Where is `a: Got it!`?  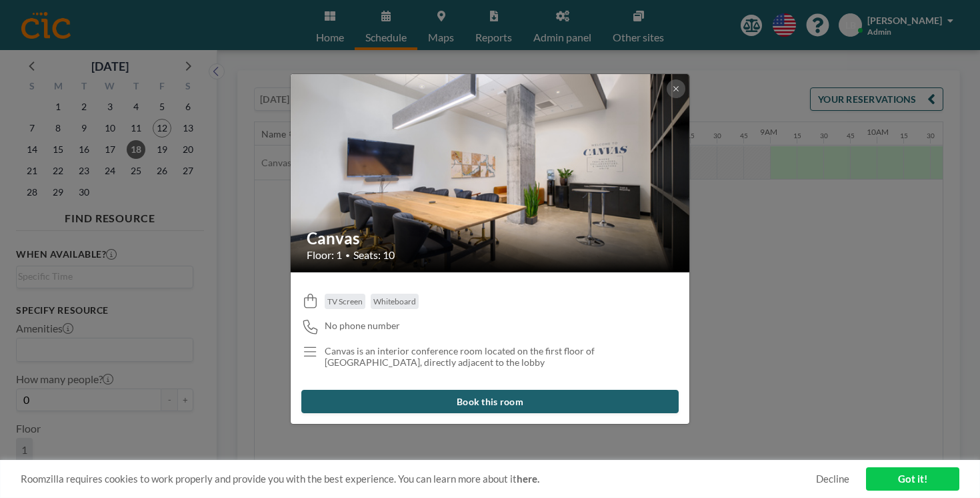
a: Got it! is located at coordinates (913, 479).